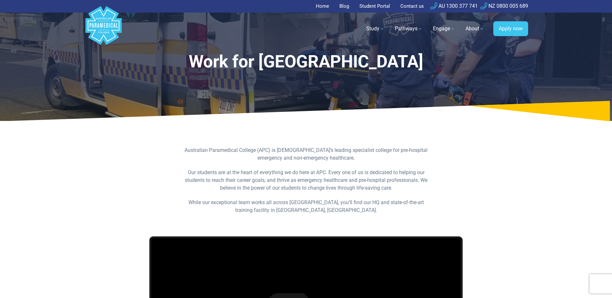  Describe the element at coordinates (510, 29) in the screenshot. I see `a: Apply now` at that location.